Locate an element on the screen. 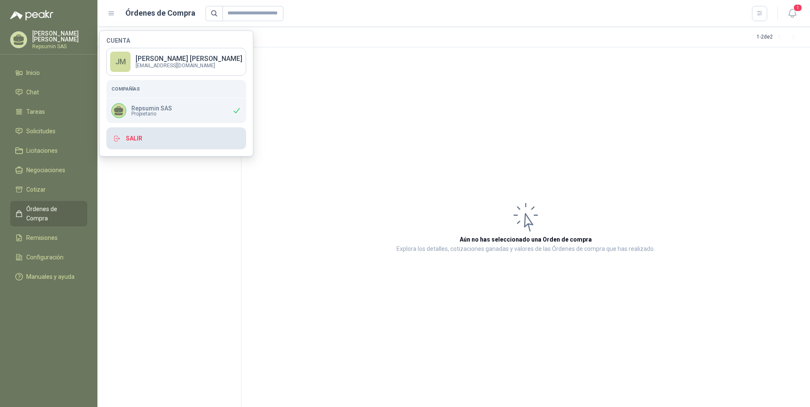 The image size is (810, 407). span: Licitaciones is located at coordinates (42, 151).